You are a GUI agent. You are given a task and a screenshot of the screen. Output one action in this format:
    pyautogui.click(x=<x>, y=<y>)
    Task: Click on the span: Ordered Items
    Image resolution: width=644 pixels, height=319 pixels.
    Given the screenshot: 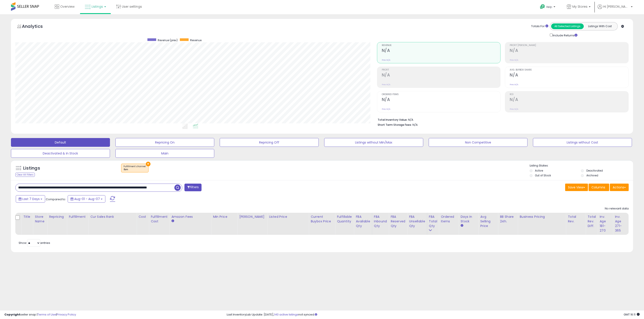 What is the action you would take?
    pyautogui.click(x=441, y=95)
    